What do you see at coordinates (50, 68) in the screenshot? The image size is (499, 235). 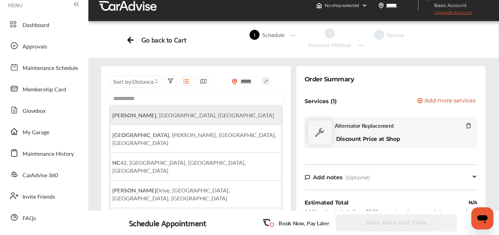 I see `span: Maintenance Schedule` at bounding box center [50, 68].